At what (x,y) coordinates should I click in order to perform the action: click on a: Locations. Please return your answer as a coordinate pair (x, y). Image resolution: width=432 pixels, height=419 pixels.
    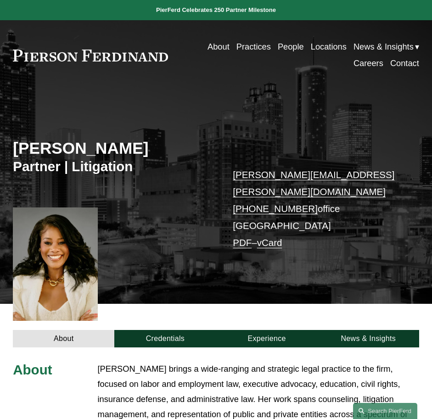
    Looking at the image, I should click on (329, 47).